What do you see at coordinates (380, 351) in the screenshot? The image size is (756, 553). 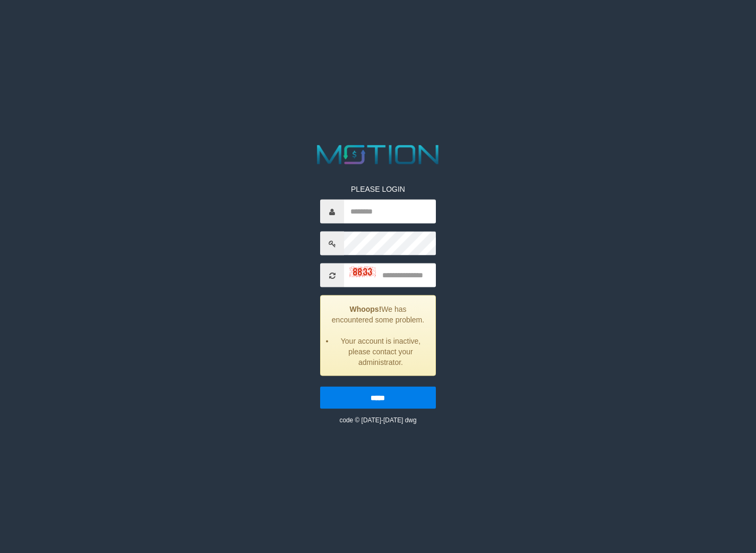 I see `li: Your account is inactive, please contact your administrator.` at bounding box center [380, 351].